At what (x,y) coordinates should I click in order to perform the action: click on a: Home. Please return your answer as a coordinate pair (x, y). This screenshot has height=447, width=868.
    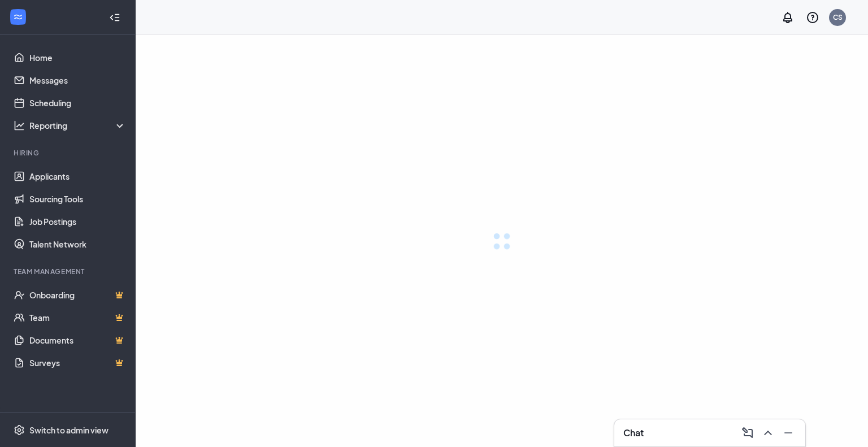
    Looking at the image, I should click on (77, 58).